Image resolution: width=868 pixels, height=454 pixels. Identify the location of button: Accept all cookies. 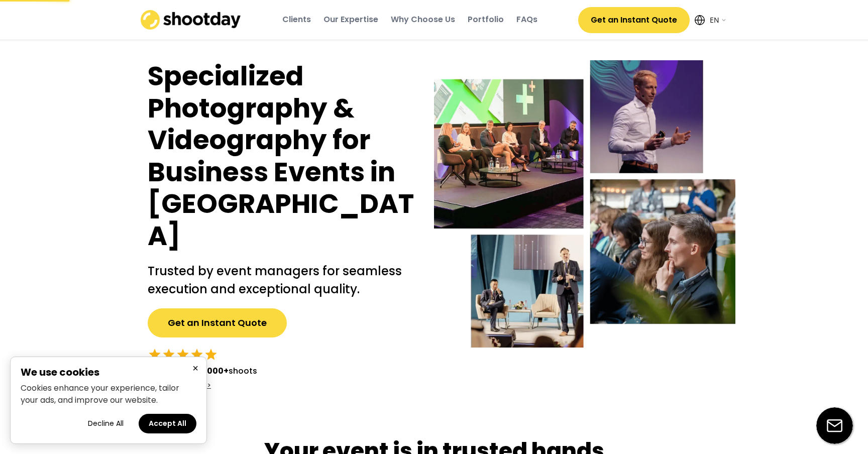
(168, 423).